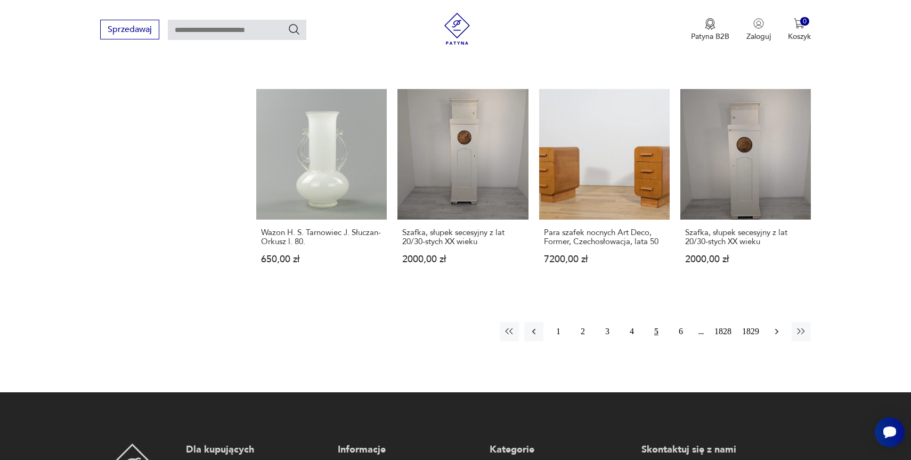 This screenshot has height=460, width=911. Describe the element at coordinates (799, 36) in the screenshot. I see `p: Koszyk` at that location.